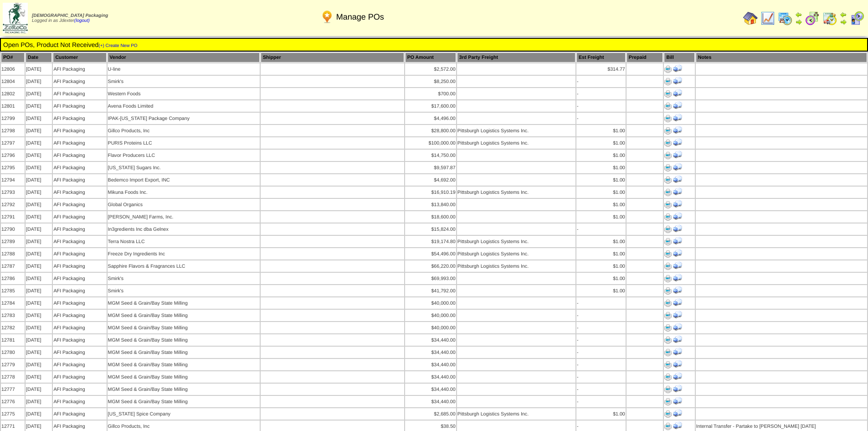 This screenshot has width=868, height=431. I want to click on td: Avena Foods Limited, so click(184, 106).